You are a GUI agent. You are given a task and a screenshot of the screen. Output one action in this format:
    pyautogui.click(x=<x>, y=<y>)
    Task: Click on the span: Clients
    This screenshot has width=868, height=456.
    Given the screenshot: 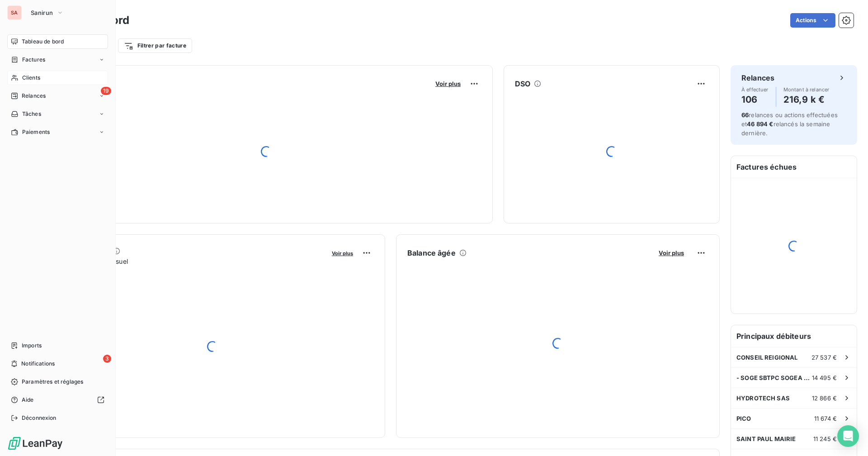 What is the action you would take?
    pyautogui.click(x=31, y=78)
    